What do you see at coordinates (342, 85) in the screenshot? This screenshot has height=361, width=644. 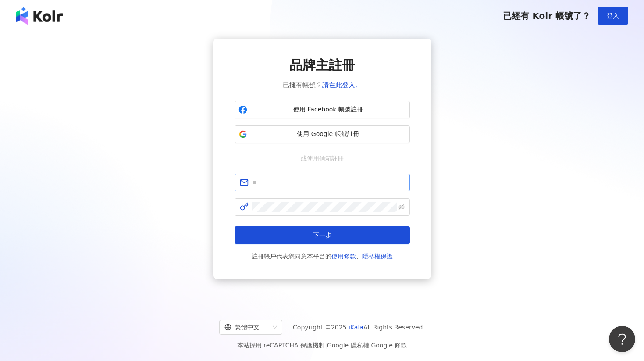 I see `a: 請在此登入。` at bounding box center [342, 85].